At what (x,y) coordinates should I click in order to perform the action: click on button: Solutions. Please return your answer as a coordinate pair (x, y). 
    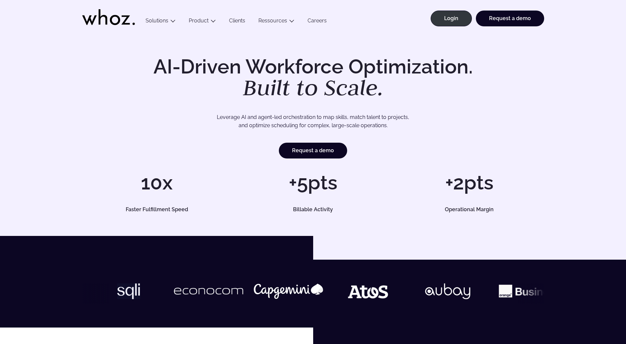
    Looking at the image, I should click on (160, 22).